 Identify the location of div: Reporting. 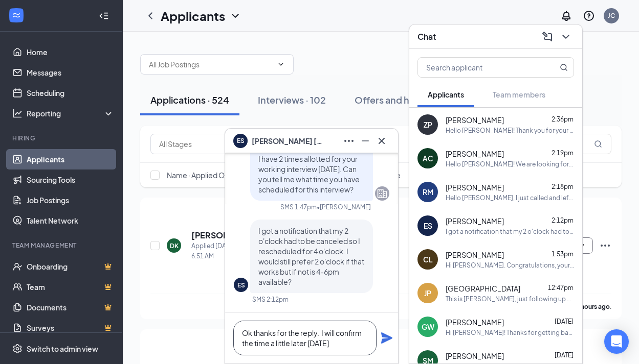
(71, 113).